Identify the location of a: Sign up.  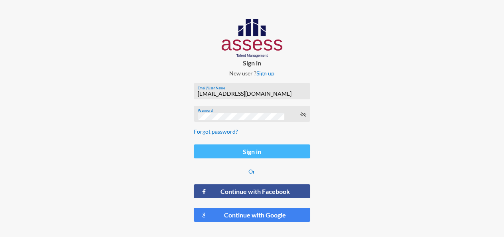
(265, 73).